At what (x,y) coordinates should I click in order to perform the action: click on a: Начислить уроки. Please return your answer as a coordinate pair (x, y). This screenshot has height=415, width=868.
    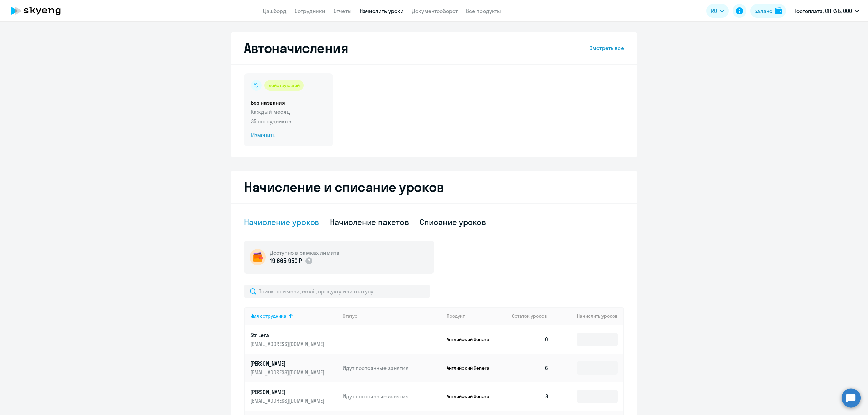
    Looking at the image, I should click on (382, 11).